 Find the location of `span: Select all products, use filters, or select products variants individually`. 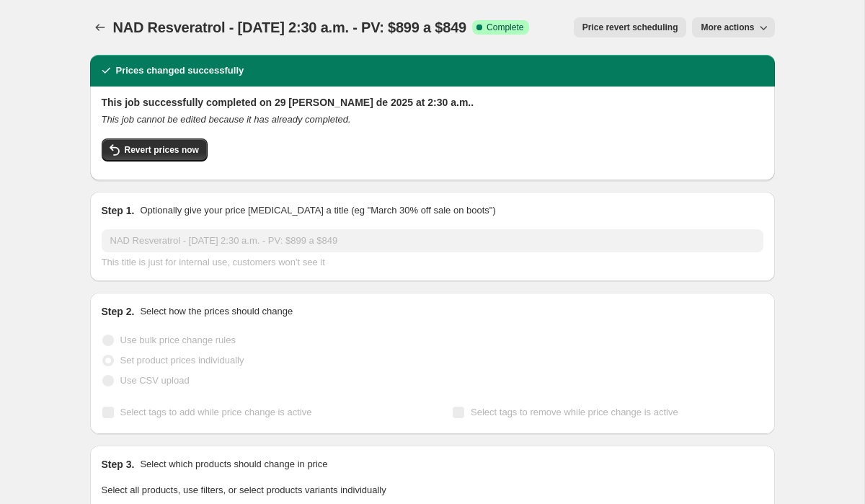

span: Select all products, use filters, or select products variants individually is located at coordinates (244, 489).